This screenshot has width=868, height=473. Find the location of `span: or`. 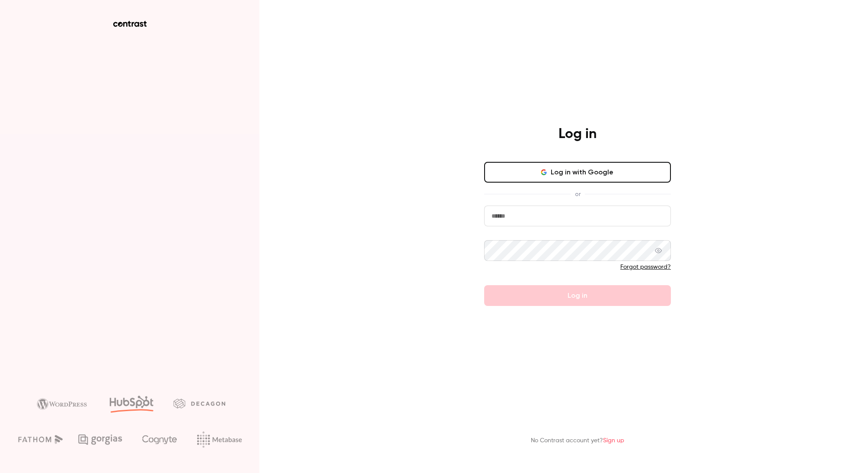

span: or is located at coordinates (577, 194).